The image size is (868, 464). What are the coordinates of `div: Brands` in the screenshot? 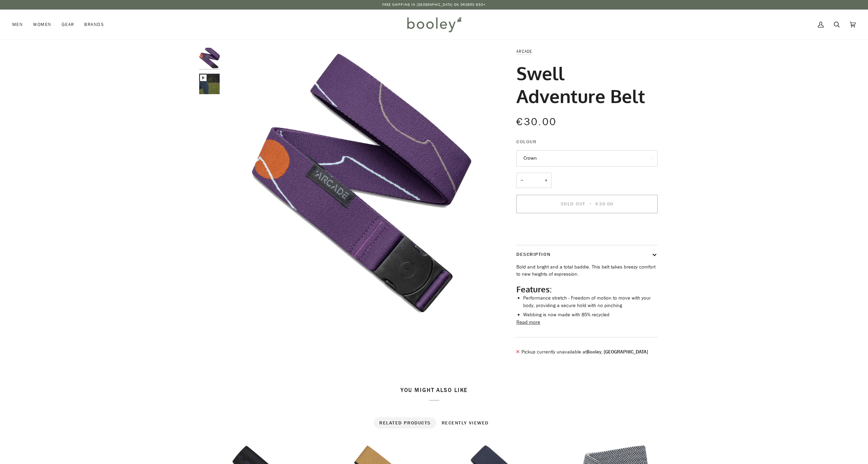 It's located at (94, 25).